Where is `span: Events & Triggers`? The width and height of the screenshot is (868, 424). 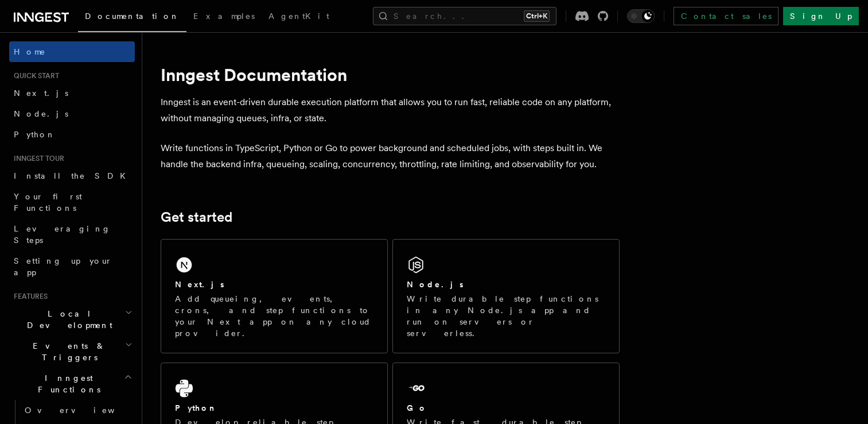
span: Events & Triggers is located at coordinates (67, 352).